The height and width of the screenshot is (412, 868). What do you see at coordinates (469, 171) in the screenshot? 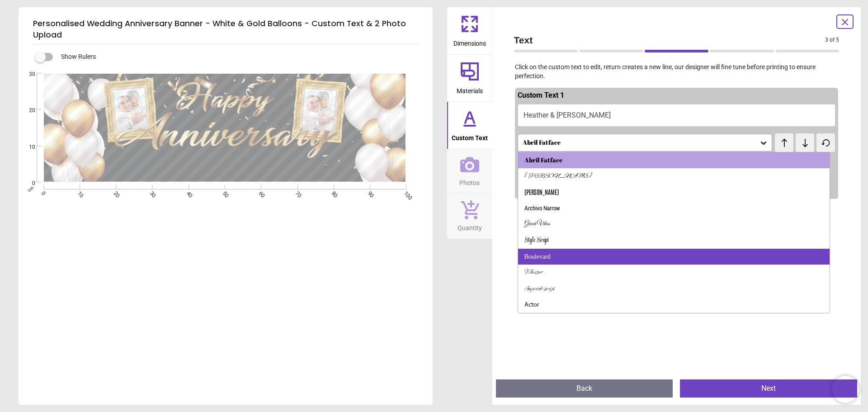
I see `button: Photos` at bounding box center [469, 171].